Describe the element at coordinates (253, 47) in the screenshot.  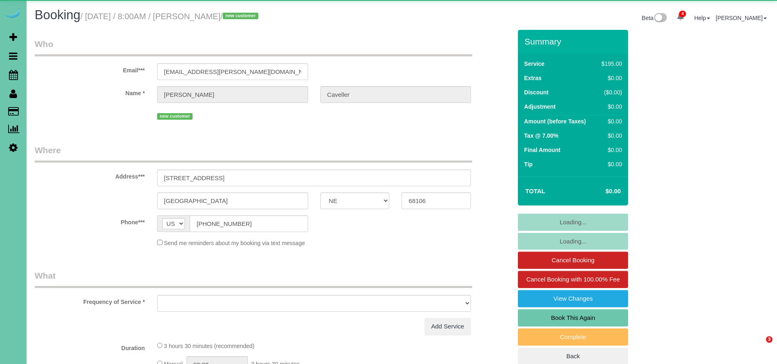
I see `legend: Who` at that location.